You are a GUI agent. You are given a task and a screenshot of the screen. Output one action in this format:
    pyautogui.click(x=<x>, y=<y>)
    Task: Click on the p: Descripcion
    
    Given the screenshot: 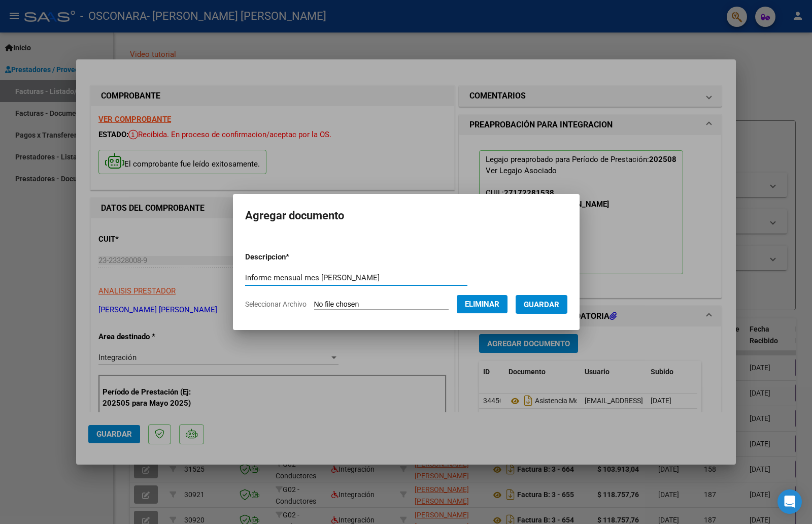 What is the action you would take?
    pyautogui.click(x=293, y=257)
    